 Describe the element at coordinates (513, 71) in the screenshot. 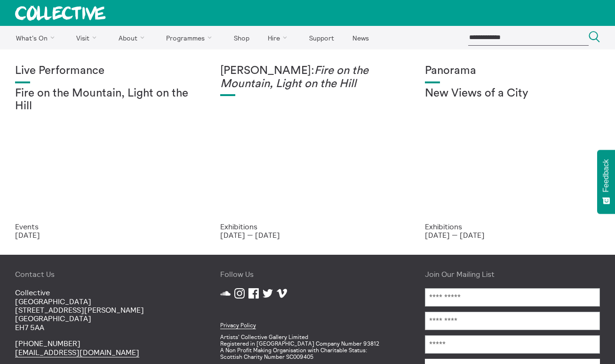

I see `h1: Panorama` at that location.